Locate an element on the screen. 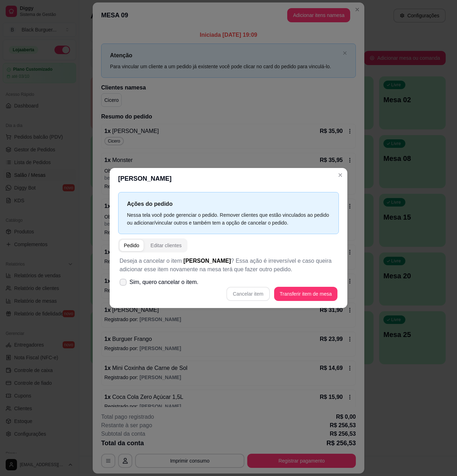 The image size is (457, 476). p: Ações do pedido is located at coordinates (229, 204).